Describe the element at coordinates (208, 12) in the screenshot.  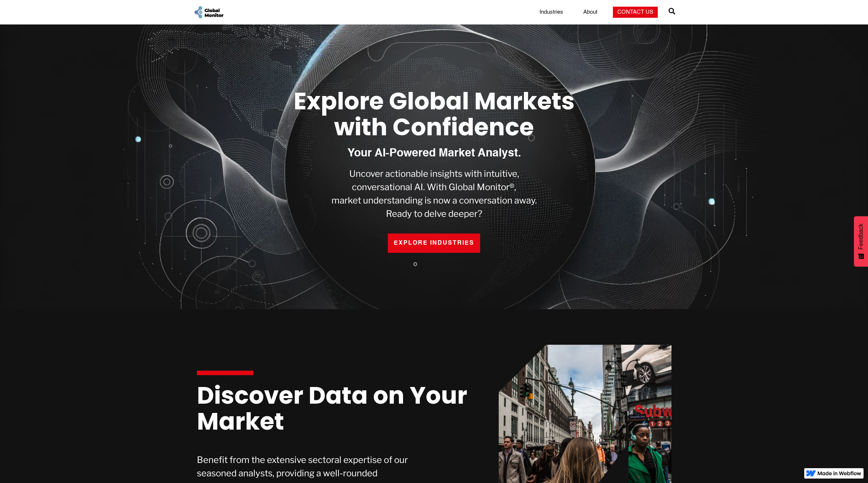
I see `a: home` at that location.